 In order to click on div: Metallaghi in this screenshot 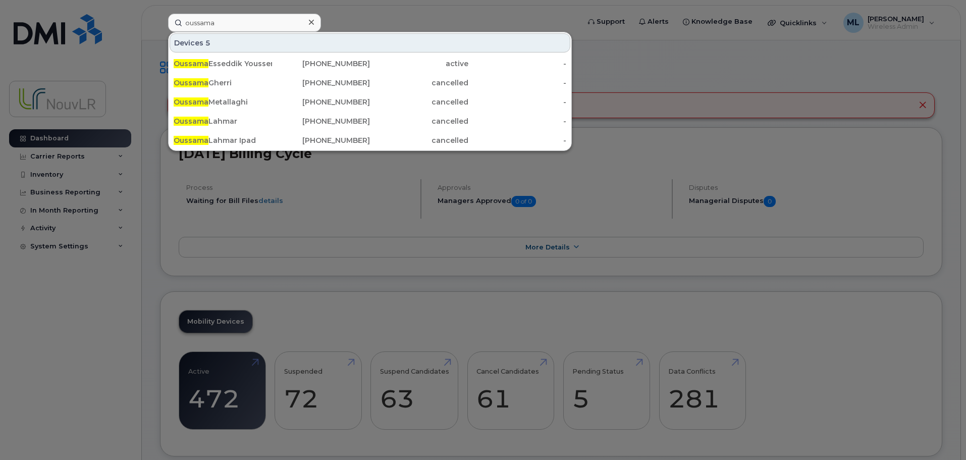, I will do `click(222, 102)`.